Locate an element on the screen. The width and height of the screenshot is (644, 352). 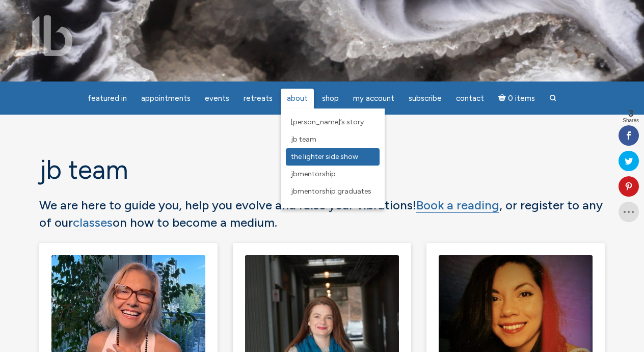
a: Appointments is located at coordinates (166, 98).